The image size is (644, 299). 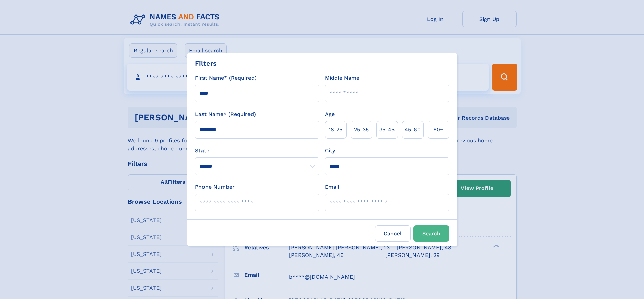 What do you see at coordinates (206, 64) in the screenshot?
I see `div: Filters` at bounding box center [206, 64].